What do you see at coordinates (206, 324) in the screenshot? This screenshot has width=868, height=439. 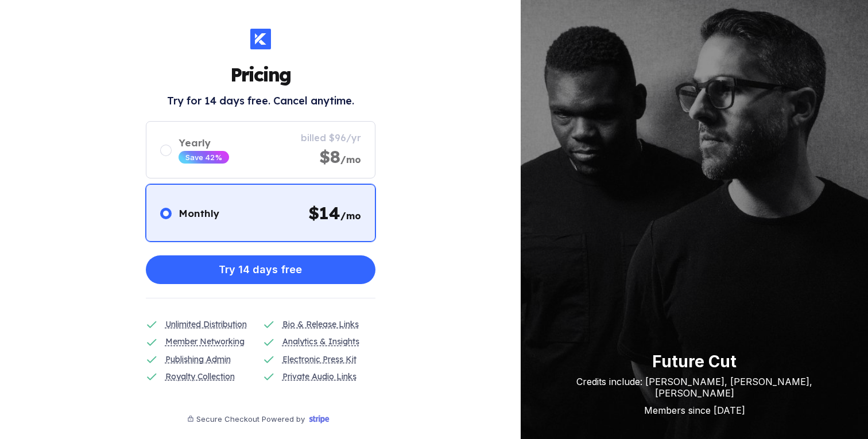 I see `div: Unlimited Distribution` at bounding box center [206, 324].